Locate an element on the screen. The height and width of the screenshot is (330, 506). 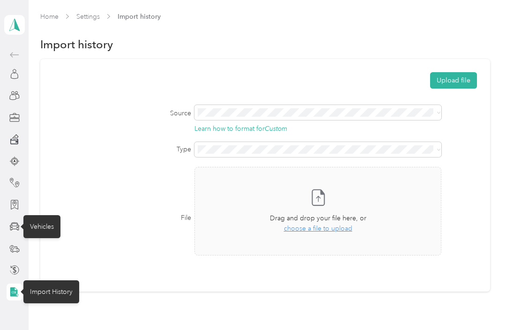
a: Settings is located at coordinates (88, 16).